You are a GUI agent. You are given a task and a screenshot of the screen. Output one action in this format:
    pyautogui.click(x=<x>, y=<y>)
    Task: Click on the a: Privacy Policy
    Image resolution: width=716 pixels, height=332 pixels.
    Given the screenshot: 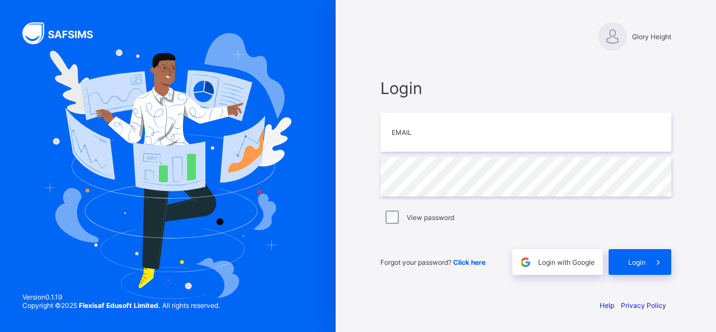 What is the action you would take?
    pyautogui.click(x=643, y=305)
    